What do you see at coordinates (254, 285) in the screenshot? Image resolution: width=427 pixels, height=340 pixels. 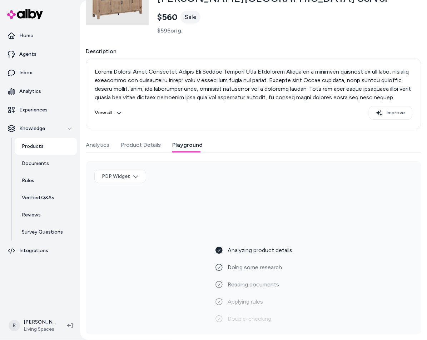 I see `span: Reading documents` at bounding box center [254, 285].